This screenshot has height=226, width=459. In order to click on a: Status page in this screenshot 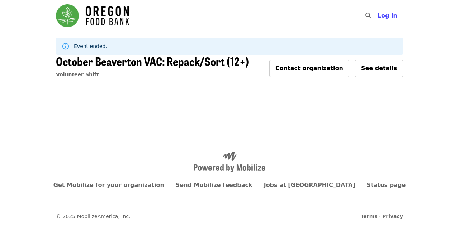, I will do `click(386, 185)`.